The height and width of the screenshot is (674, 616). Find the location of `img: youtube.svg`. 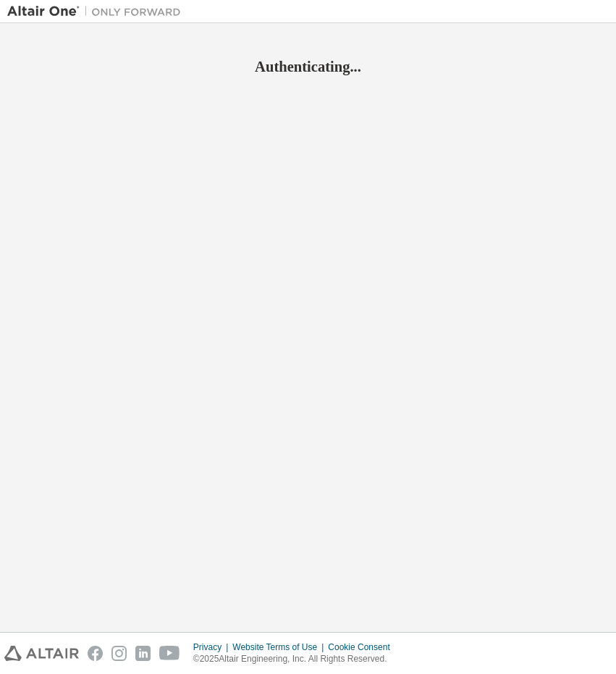

img: youtube.svg is located at coordinates (169, 653).